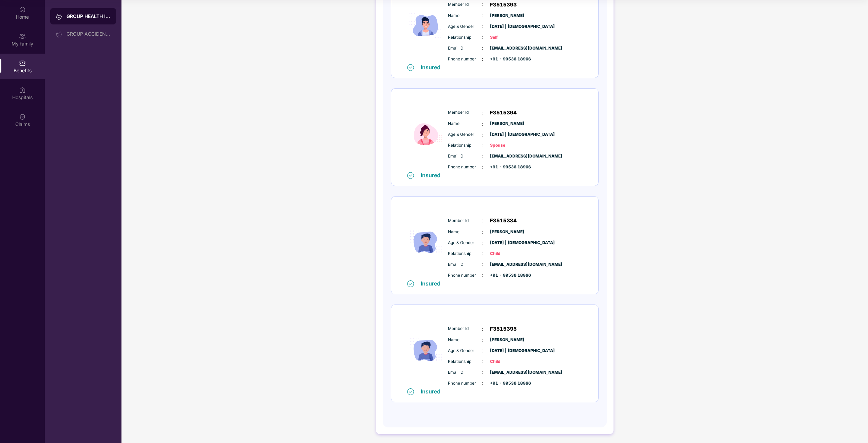  What do you see at coordinates (22, 63) in the screenshot?
I see `img: svg+xml;base64,PHN2ZyBpZD0iQmVuZWZpdHMiIHhtbG5zPSJodHRwOi8vd3d3LnczLm9yZy8yMDAwL3N2ZyIgd2lkdGg9Ij...` at bounding box center [22, 63].